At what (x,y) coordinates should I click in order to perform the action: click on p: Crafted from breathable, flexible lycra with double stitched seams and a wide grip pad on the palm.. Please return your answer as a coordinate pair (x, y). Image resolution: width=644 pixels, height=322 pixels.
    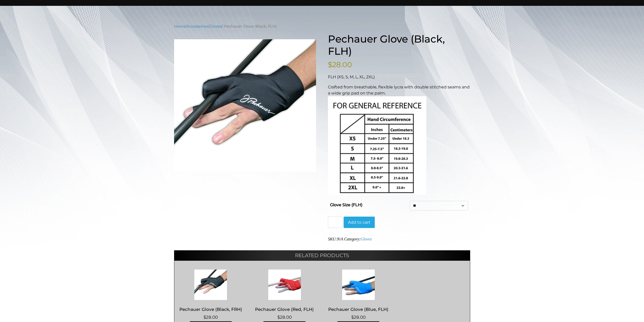
    Looking at the image, I should click on (399, 139).